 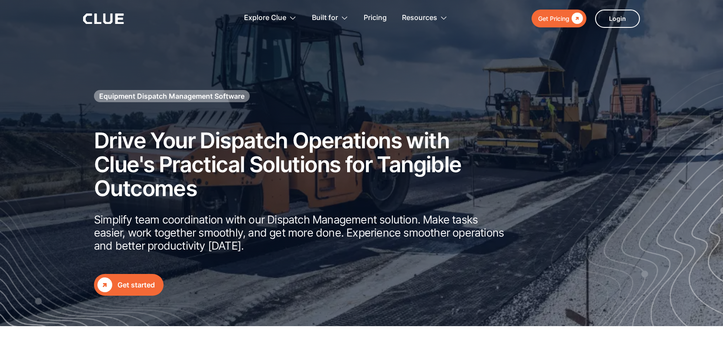 What do you see at coordinates (554, 18) in the screenshot?
I see `div: Get Pricing` at bounding box center [554, 18].